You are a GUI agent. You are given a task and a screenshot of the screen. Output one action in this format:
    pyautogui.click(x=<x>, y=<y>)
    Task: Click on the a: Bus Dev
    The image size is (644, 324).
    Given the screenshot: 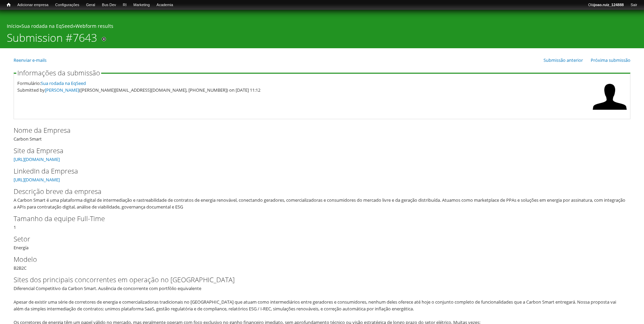 What is the action you would take?
    pyautogui.click(x=109, y=5)
    